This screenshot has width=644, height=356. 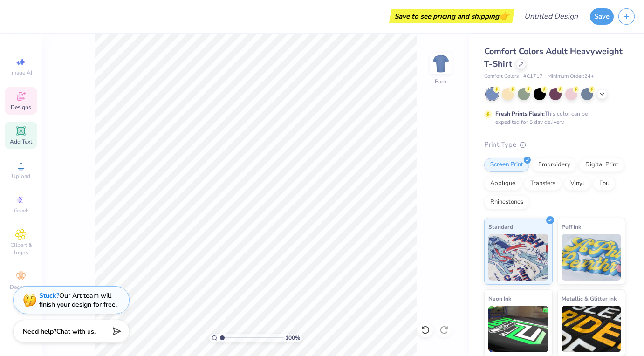 What do you see at coordinates (553, 118) in the screenshot?
I see `div: This color can be expedited for 5 day delivery.` at bounding box center [553, 118].